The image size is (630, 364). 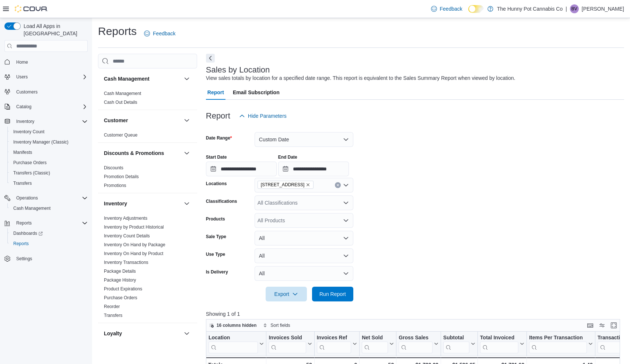 I want to click on a: Settings, so click(x=24, y=259).